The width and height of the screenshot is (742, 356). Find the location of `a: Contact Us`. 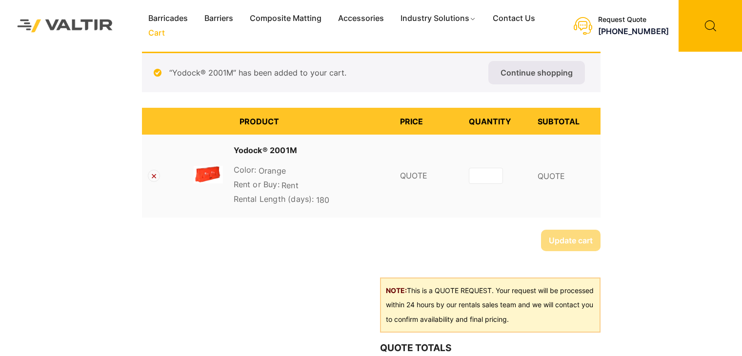

a: Contact Us is located at coordinates (514, 19).